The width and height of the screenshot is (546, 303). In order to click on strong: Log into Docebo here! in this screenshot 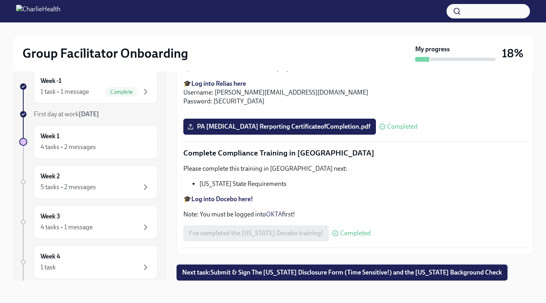, I will do `click(222, 199)`.